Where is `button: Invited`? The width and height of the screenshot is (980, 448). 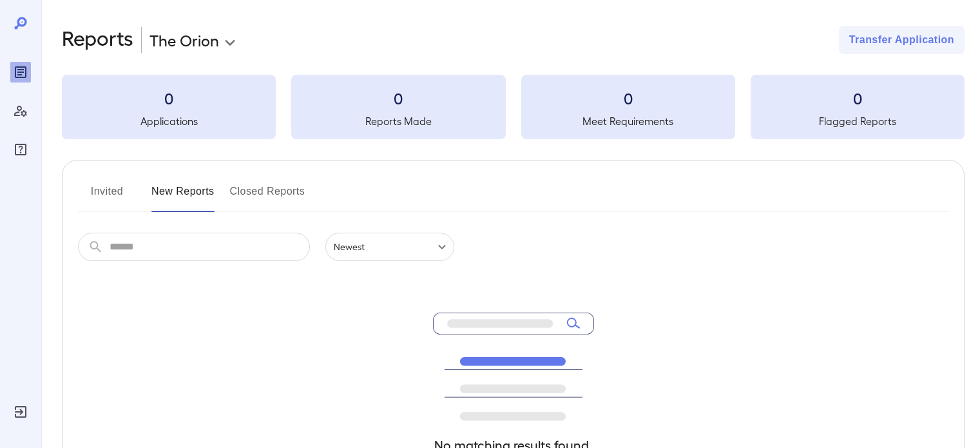 button: Invited is located at coordinates (107, 196).